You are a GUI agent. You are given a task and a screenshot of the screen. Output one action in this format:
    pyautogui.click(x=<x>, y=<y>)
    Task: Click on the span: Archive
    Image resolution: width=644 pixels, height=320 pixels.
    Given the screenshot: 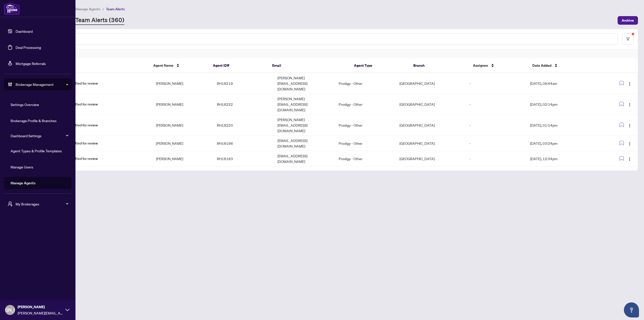 What is the action you would take?
    pyautogui.click(x=627, y=20)
    